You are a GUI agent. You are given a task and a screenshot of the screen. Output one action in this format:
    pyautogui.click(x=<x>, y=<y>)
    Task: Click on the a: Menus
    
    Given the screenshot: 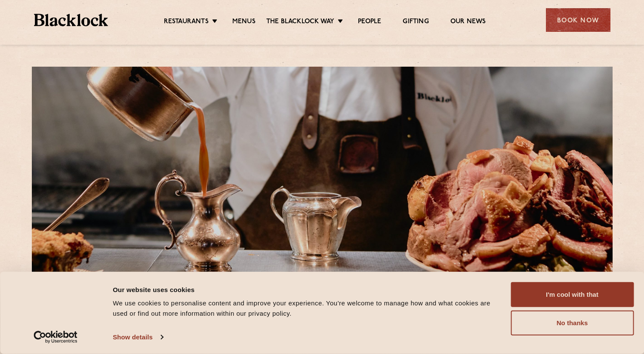 What is the action you would take?
    pyautogui.click(x=244, y=22)
    